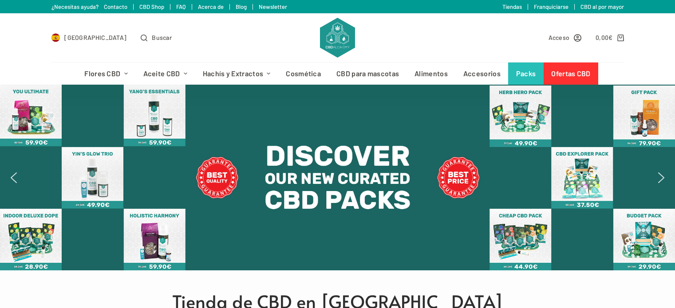  I want to click on a: Acerca de, so click(211, 7).